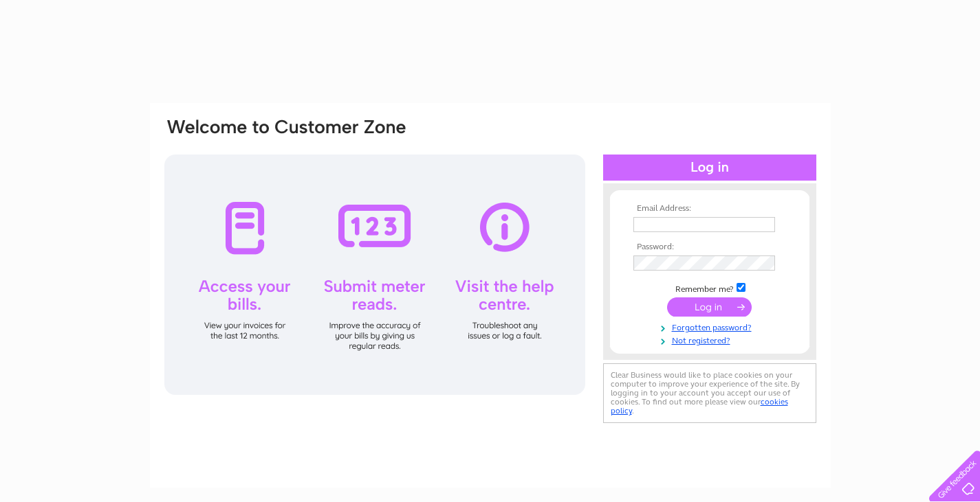 The image size is (980, 502). I want to click on th: Email Address:, so click(709, 209).